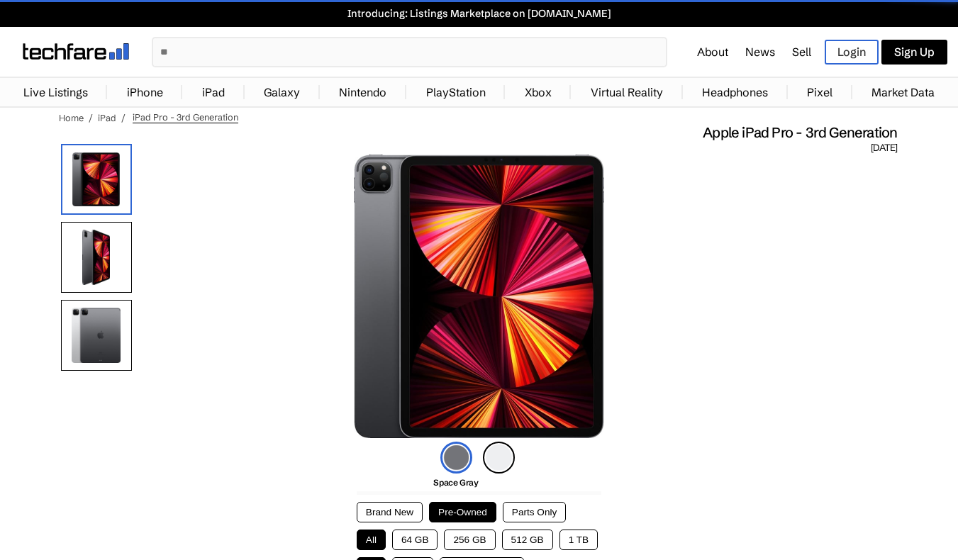  Describe the element at coordinates (97, 257) in the screenshot. I see `img: Side` at that location.